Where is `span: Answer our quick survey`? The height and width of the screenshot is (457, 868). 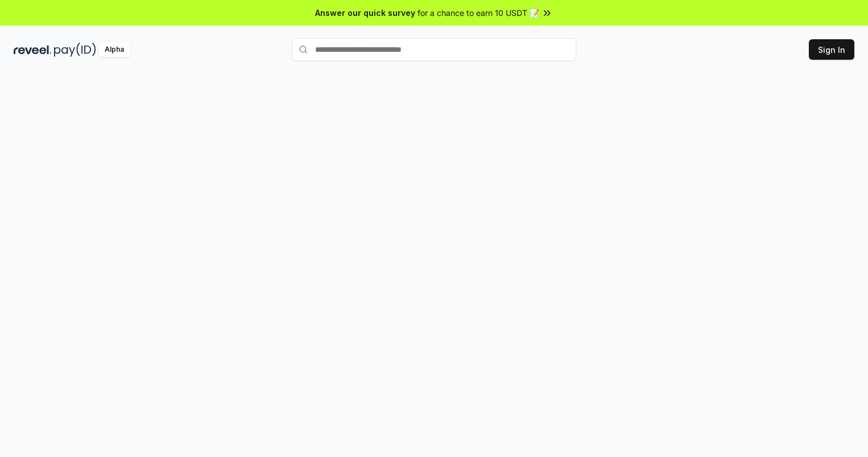
span: Answer our quick survey is located at coordinates (365, 12).